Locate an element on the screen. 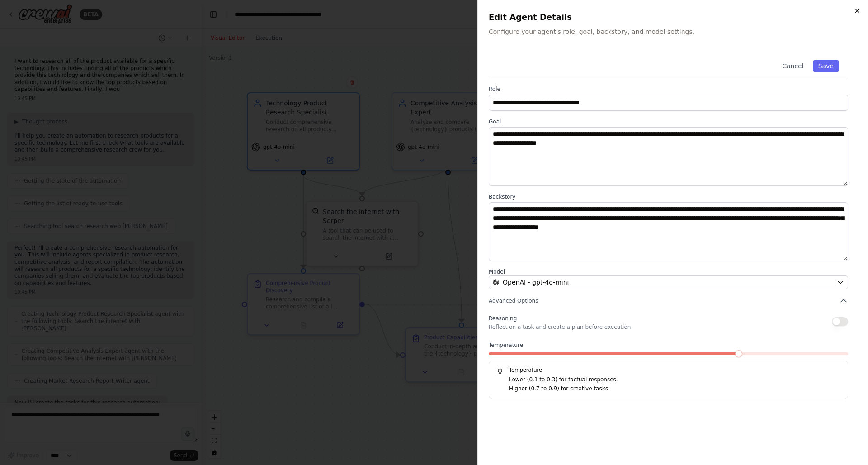 This screenshot has width=868, height=465. span: OpenAI - gpt-4o-mini is located at coordinates (536, 282).